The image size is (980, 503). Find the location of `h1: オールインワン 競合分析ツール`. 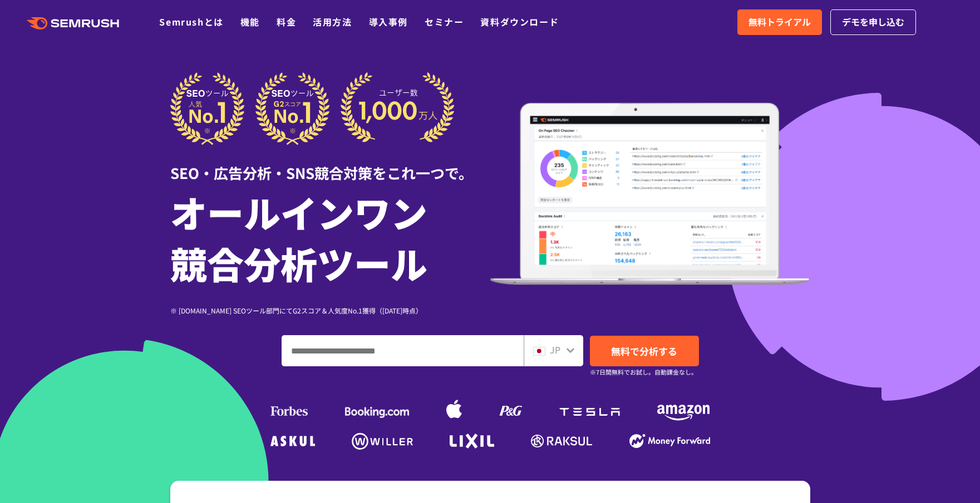

h1: オールインワン 競合分析ツール is located at coordinates (330, 237).